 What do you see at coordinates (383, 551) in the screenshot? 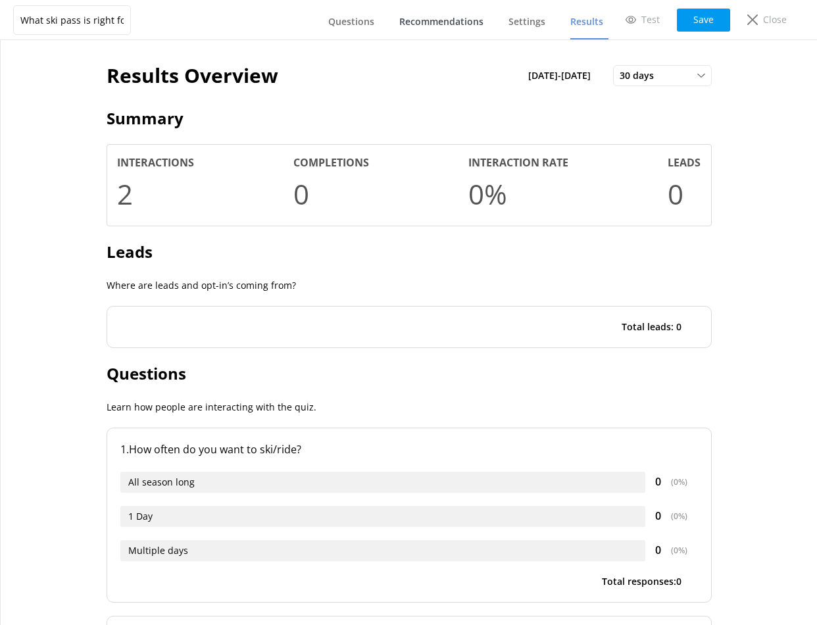
I see `div: Multiple days` at bounding box center [383, 551].